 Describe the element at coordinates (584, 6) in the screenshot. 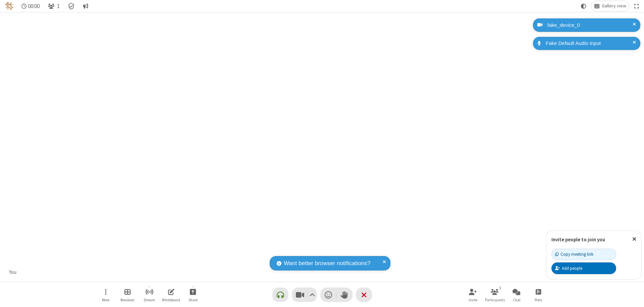

I see `button: Using system theme` at that location.